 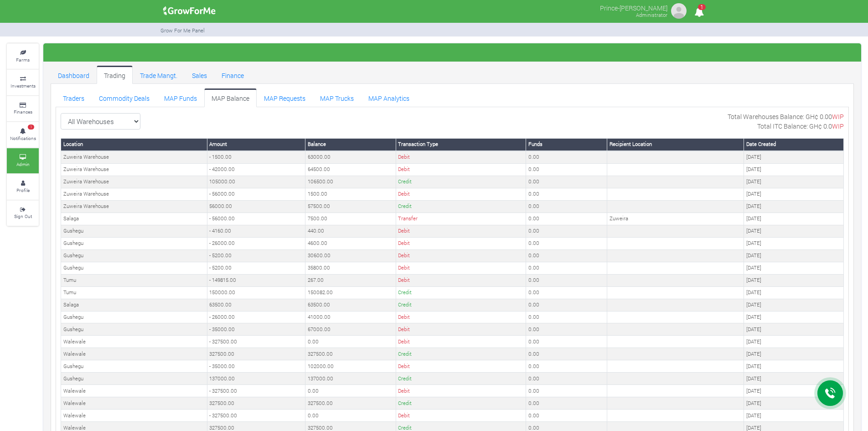 I want to click on a: Trading, so click(x=114, y=75).